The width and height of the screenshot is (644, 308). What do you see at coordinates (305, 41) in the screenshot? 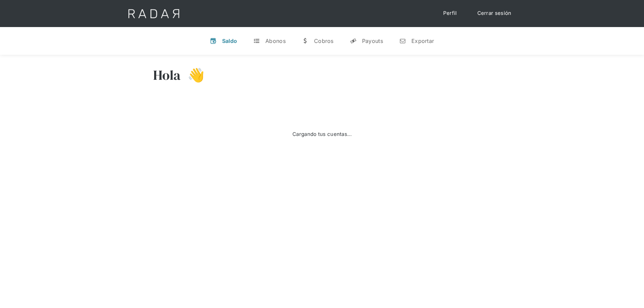
I see `div: w` at bounding box center [305, 41].